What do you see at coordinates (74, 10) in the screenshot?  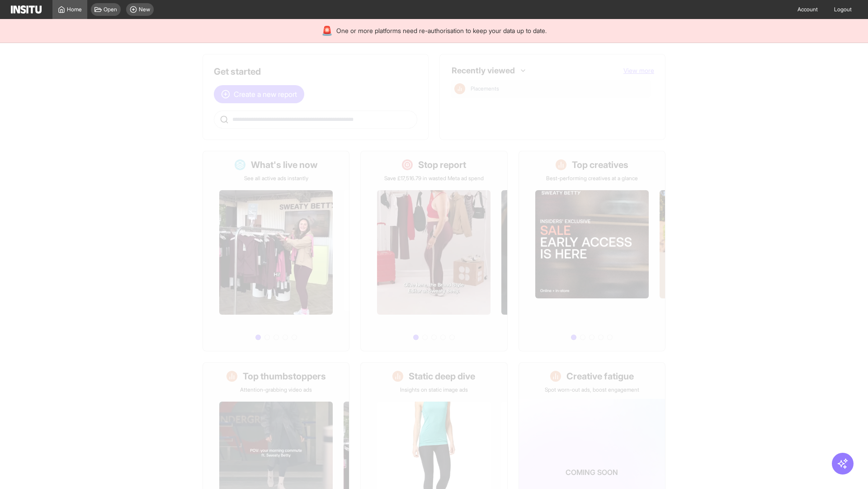 I see `span: Home` at bounding box center [74, 10].